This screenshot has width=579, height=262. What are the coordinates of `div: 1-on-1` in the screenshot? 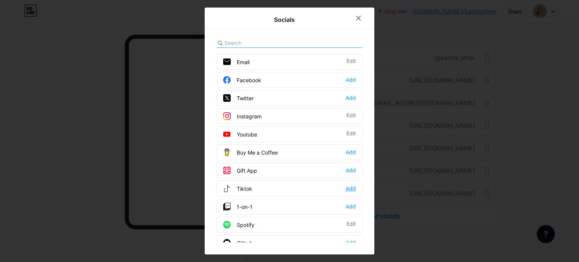 It's located at (238, 207).